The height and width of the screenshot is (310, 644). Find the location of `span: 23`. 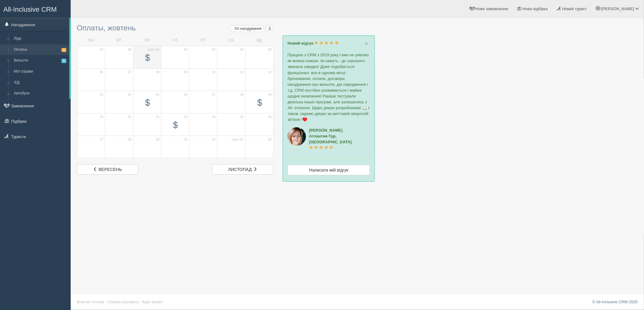

span: 23 is located at coordinates (185, 118).